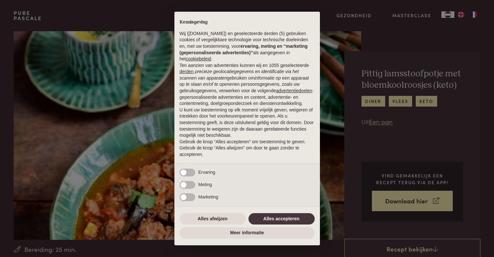  I want to click on span: Marketing, so click(208, 197).